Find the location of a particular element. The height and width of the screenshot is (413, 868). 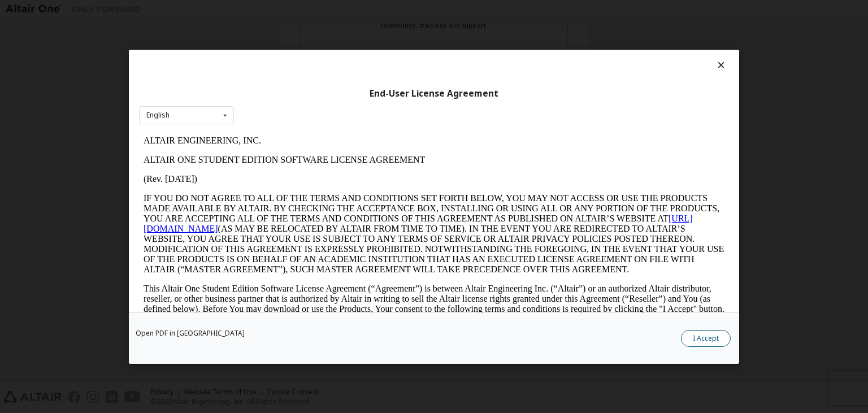

p: ALTAIR ONE STUDENT EDITION SOFTWARE LICENSE AGREEMENT is located at coordinates (295, 29).